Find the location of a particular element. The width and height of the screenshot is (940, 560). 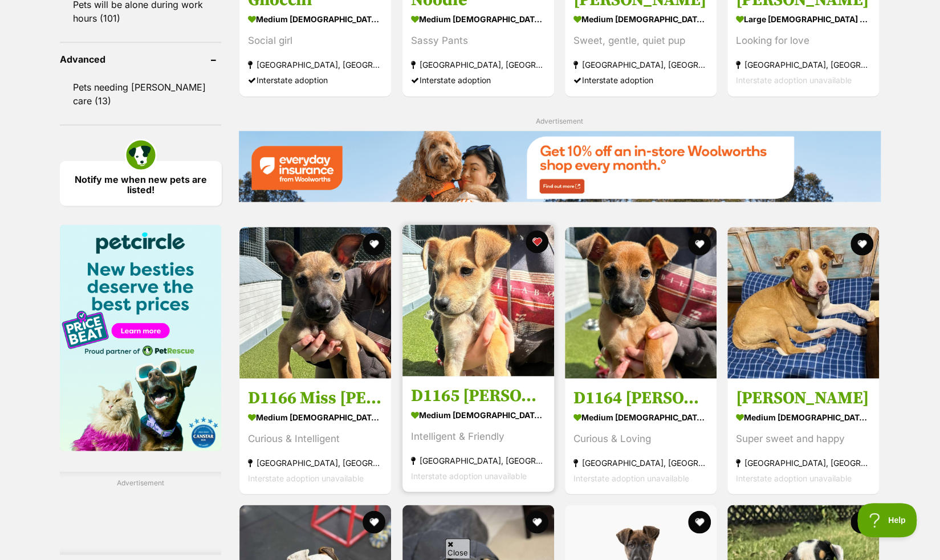

header: Advanced is located at coordinates (141, 59).